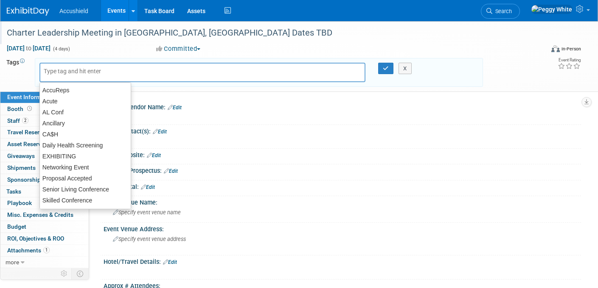  I want to click on div: Daily Health Screening, so click(85, 146).